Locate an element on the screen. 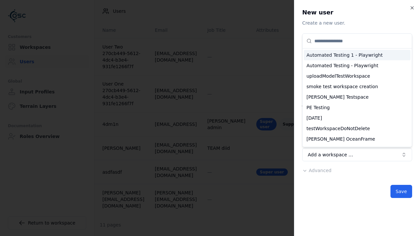 The height and width of the screenshot is (236, 420). div: PE Testing is located at coordinates (357, 108).